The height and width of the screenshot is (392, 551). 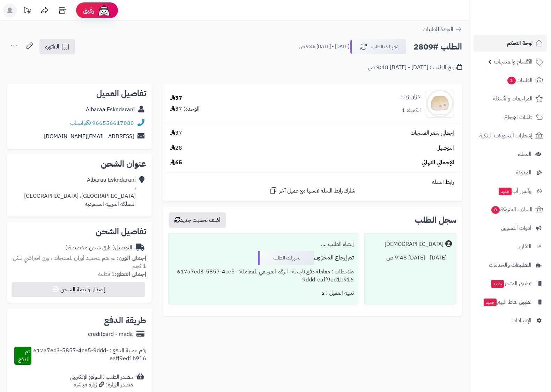 What do you see at coordinates (334, 258) in the screenshot?
I see `b: تم إرجاع المخزون` at bounding box center [334, 258].